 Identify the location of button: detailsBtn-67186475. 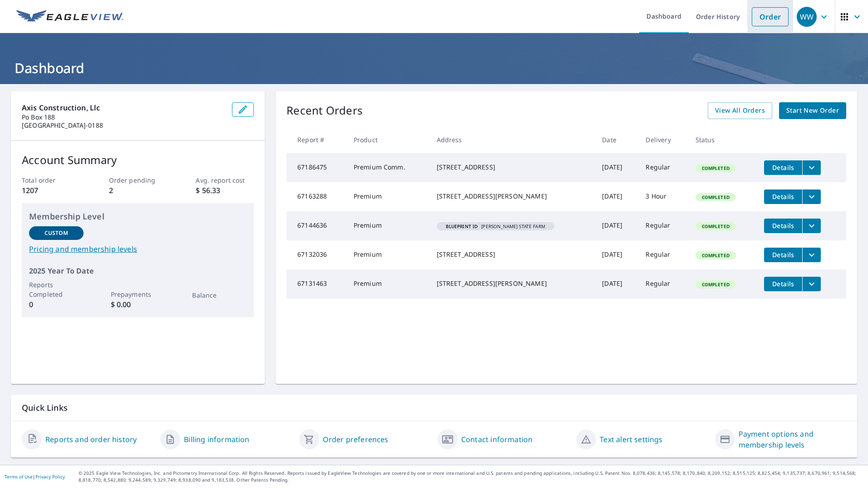
(783, 168).